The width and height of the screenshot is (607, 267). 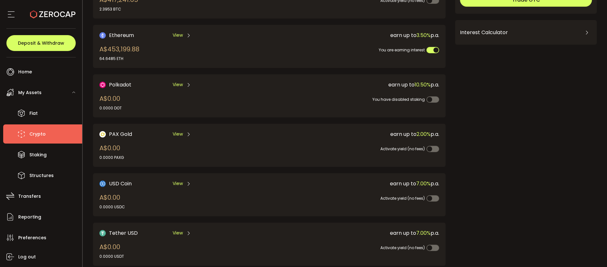 I want to click on img: USD Coin, so click(x=103, y=184).